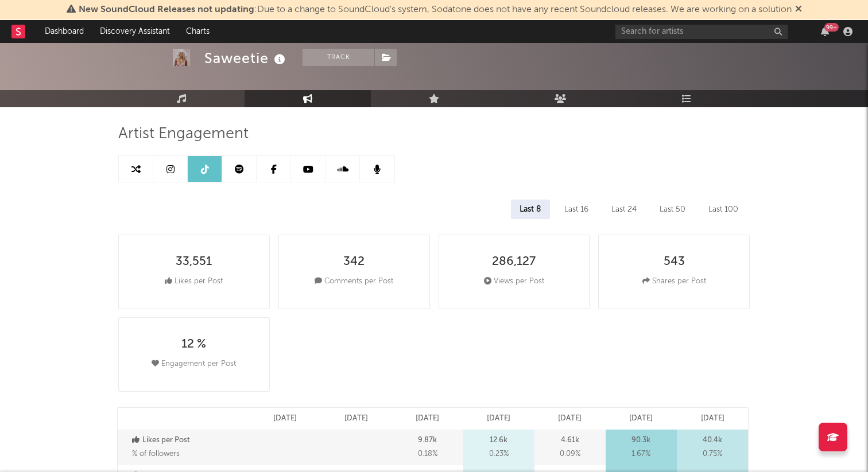 The image size is (868, 472). Describe the element at coordinates (193, 345) in the screenshot. I see `div: 12 %` at that location.